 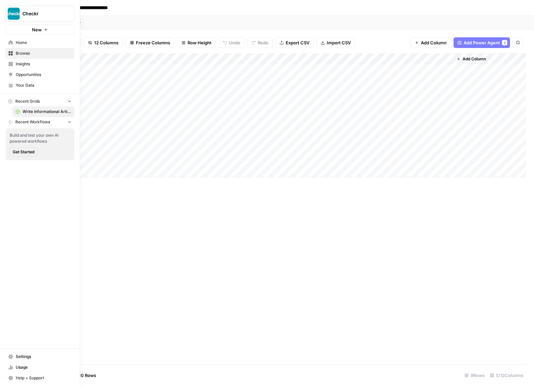 What do you see at coordinates (40, 101) in the screenshot?
I see `button: Recent Grids` at bounding box center [40, 101].